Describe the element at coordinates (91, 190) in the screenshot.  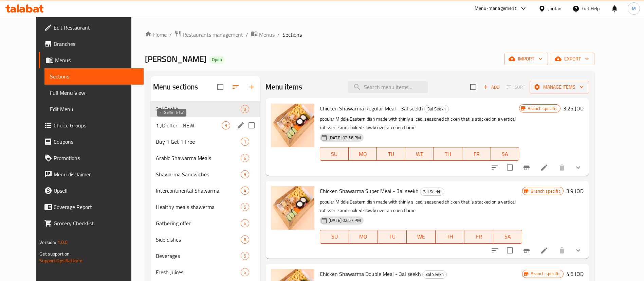
I see `a: Upsell` at that location.